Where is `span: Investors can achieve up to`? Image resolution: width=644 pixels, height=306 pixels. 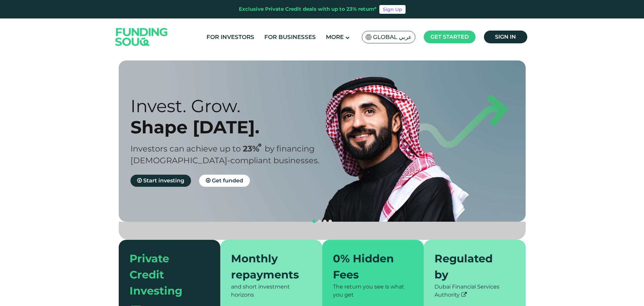 span: Investors can achieve up to is located at coordinates (186, 148).